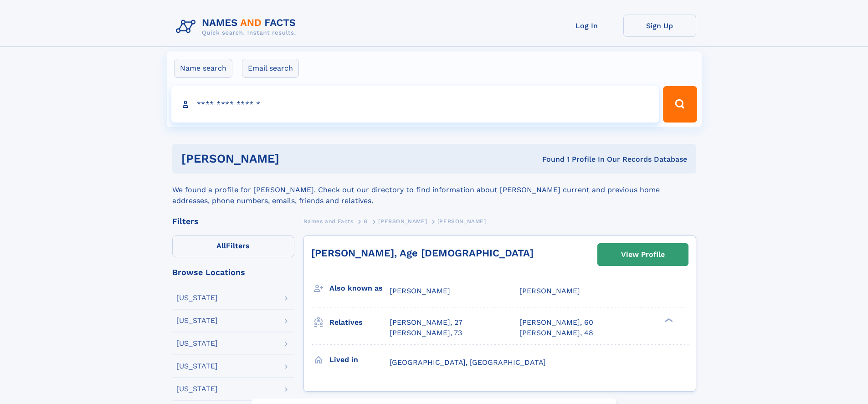 Image resolution: width=868 pixels, height=404 pixels. I want to click on label: Name search, so click(203, 68).